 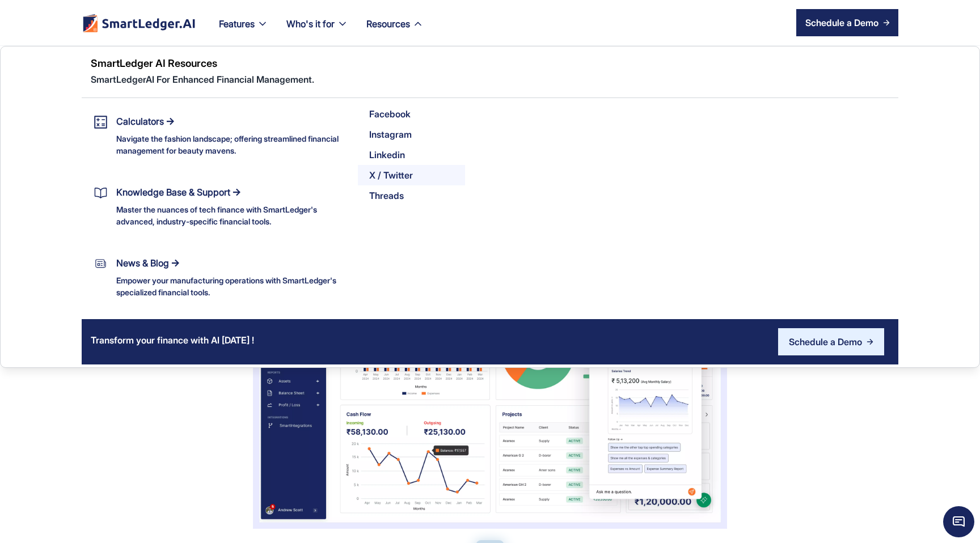 I want to click on img: footer logo, so click(x=139, y=23).